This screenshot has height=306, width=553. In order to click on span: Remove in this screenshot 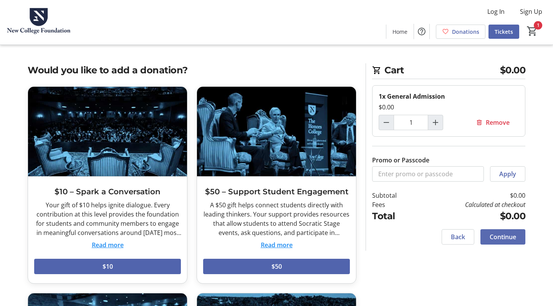, I will do `click(498, 123)`.